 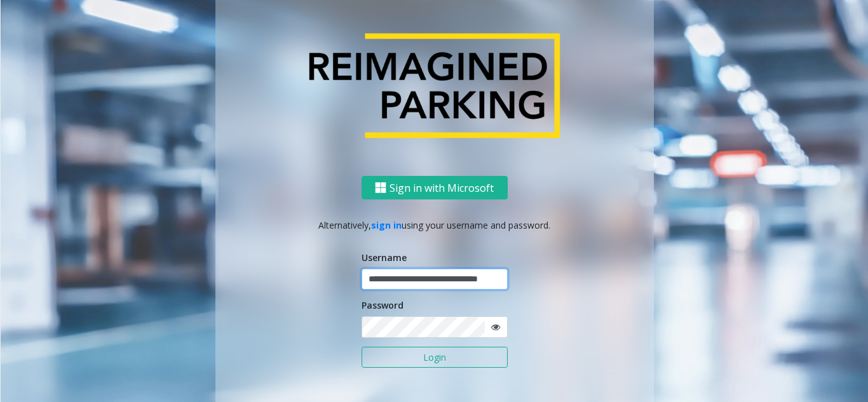 What do you see at coordinates (435, 225) in the screenshot?
I see `p: Alternatively, using your username and password.` at bounding box center [435, 225].